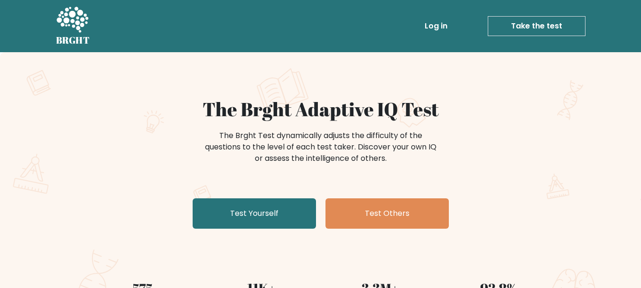 Image resolution: width=641 pixels, height=288 pixels. Describe the element at coordinates (321, 109) in the screenshot. I see `h1: The Brght Adaptive IQ Test` at that location.